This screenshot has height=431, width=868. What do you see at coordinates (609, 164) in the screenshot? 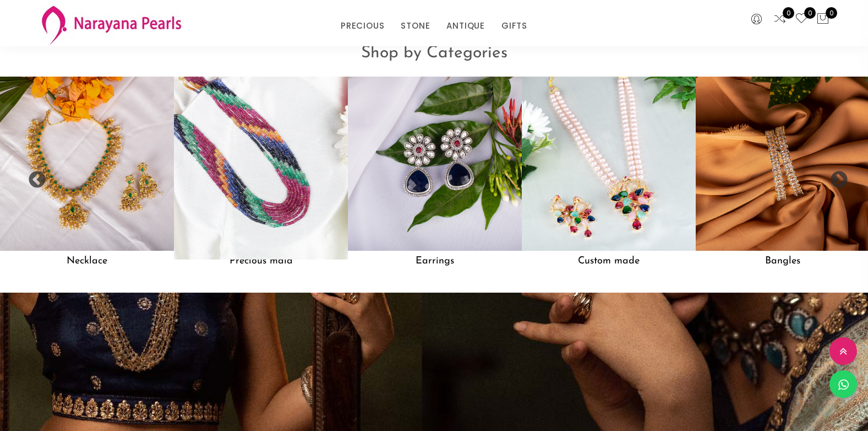
I see `img: Custom made` at bounding box center [609, 164].